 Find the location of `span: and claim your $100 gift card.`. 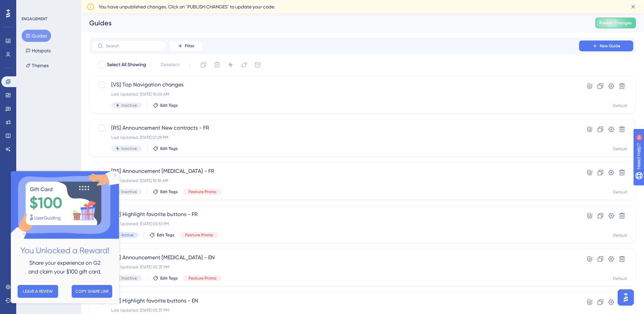

span: and claim your $100 gift card. is located at coordinates (54, 101).